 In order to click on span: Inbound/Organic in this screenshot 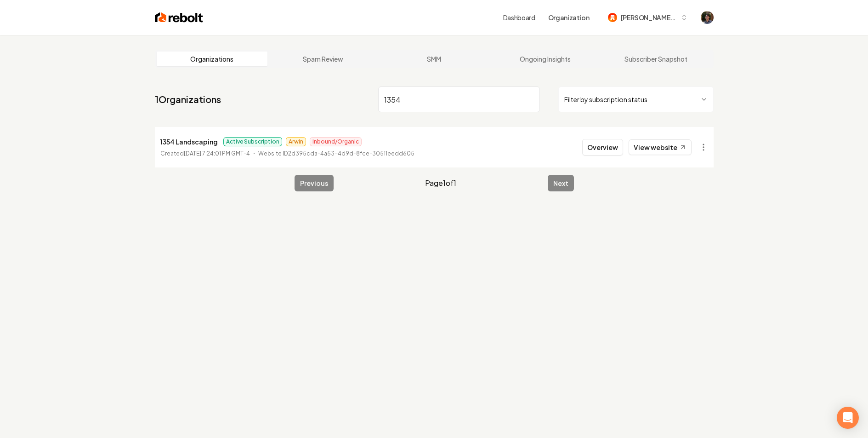, I will do `click(336, 142)`.